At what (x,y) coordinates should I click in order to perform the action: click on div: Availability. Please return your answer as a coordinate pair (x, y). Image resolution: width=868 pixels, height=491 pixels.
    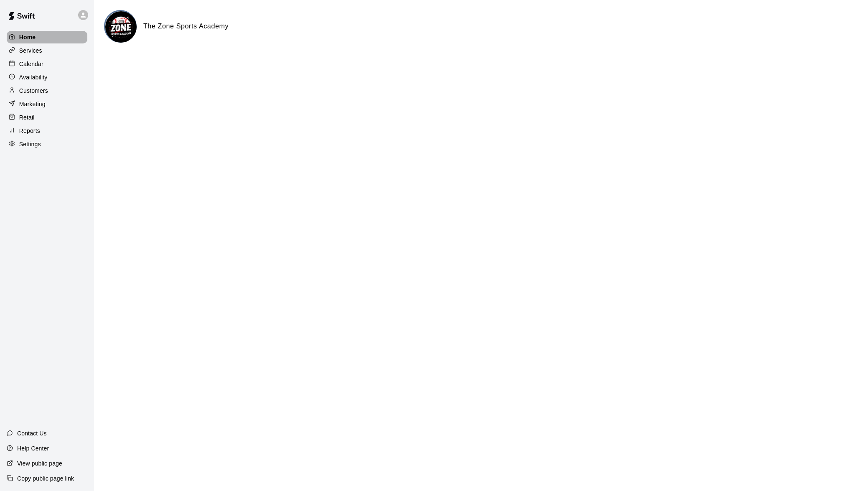
    Looking at the image, I should click on (47, 77).